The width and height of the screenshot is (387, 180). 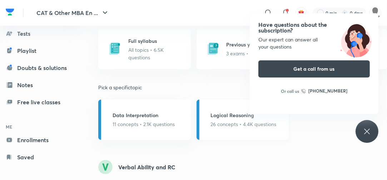 I want to click on button: Get a call from us, so click(x=314, y=69).